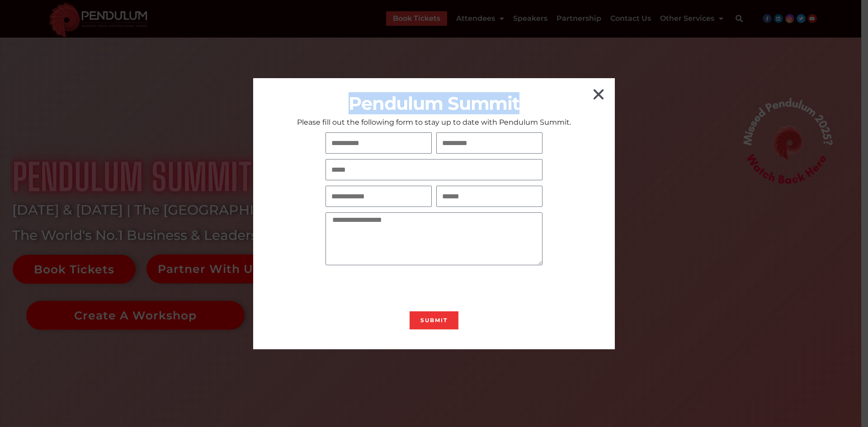 The width and height of the screenshot is (868, 427). I want to click on span: Submit, so click(434, 320).